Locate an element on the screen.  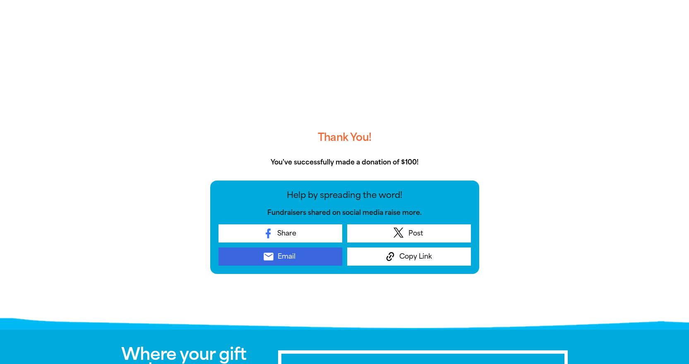
a: Share is located at coordinates (280, 234).